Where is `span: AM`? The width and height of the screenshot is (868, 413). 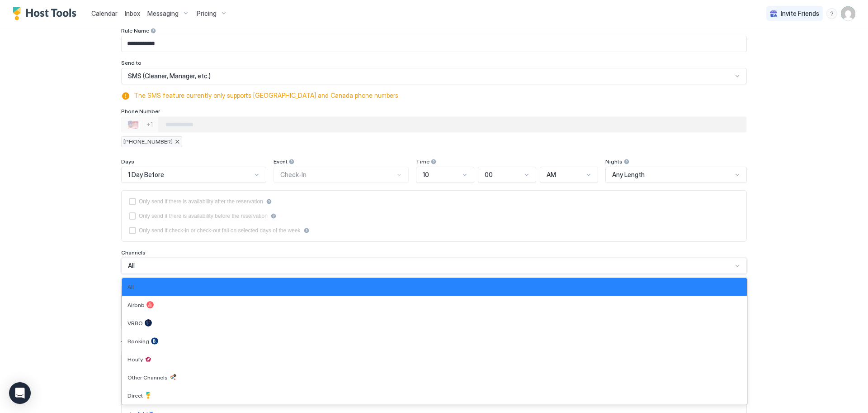 span: AM is located at coordinates (551, 175).